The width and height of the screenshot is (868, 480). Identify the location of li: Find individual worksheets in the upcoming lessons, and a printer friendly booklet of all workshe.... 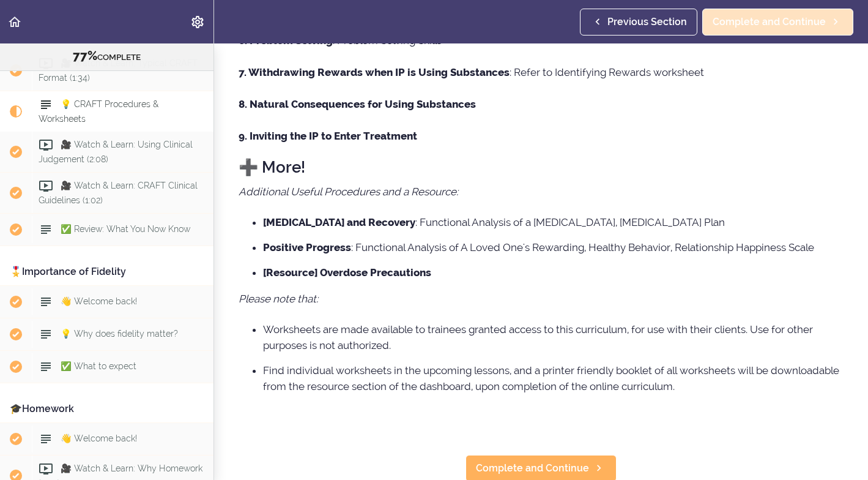
(553, 378).